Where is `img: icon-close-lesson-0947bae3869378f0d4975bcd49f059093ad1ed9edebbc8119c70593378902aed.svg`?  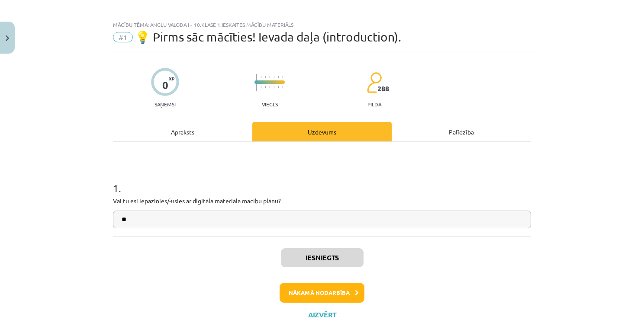 img: icon-close-lesson-0947bae3869378f0d4975bcd49f059093ad1ed9edebbc8119c70593378902aed.svg is located at coordinates (7, 38).